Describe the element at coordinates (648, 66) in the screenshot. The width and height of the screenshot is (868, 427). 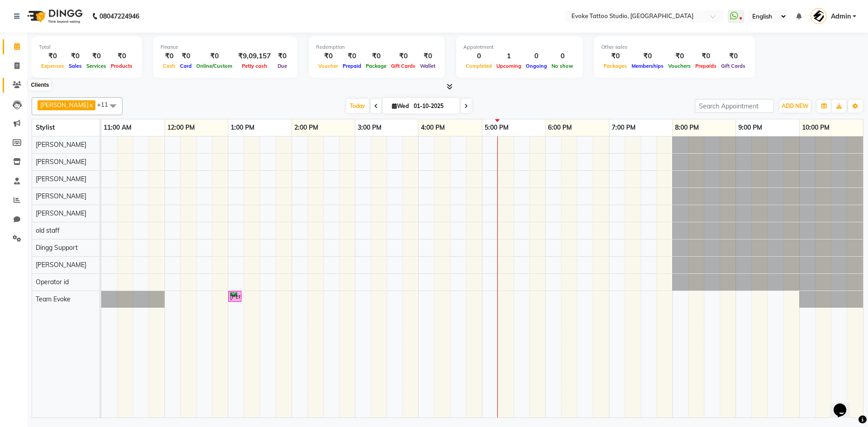
I see `span: Memberships` at that location.